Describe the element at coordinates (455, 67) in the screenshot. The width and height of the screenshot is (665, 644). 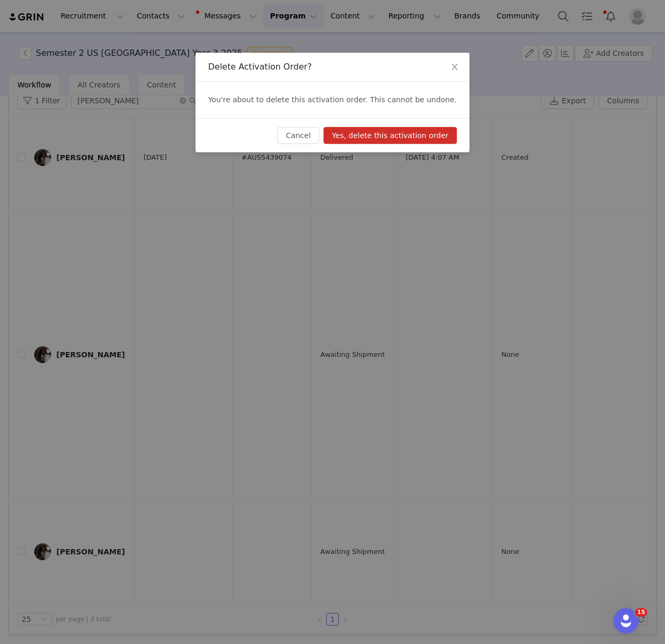
I see `i: icon: close` at that location.